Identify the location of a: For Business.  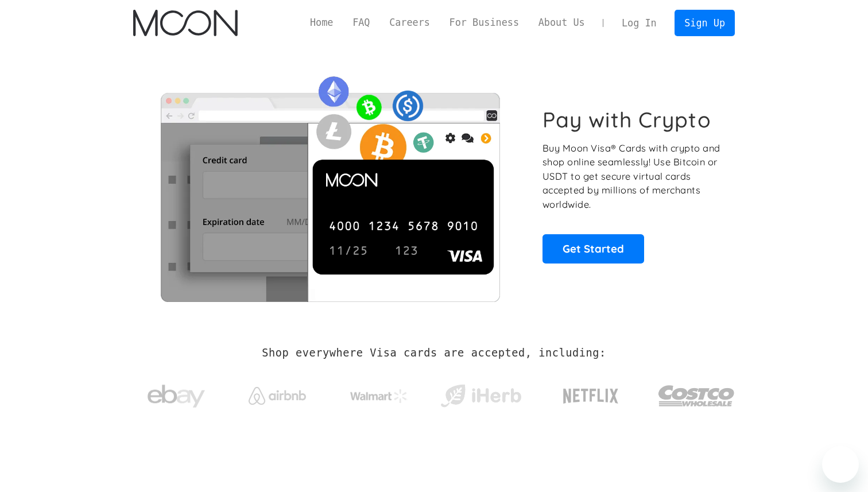
(484, 23).